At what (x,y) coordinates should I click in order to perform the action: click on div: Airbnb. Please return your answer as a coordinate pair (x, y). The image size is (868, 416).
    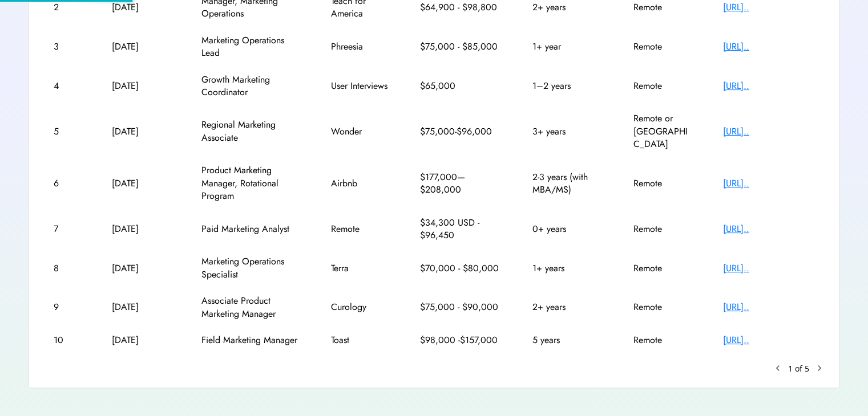
    Looking at the image, I should click on (360, 183).